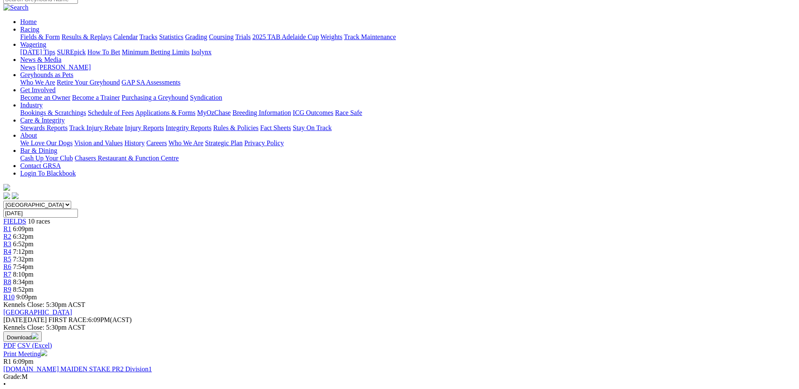 The width and height of the screenshot is (799, 389). What do you see at coordinates (29, 135) in the screenshot?
I see `a: About` at bounding box center [29, 135].